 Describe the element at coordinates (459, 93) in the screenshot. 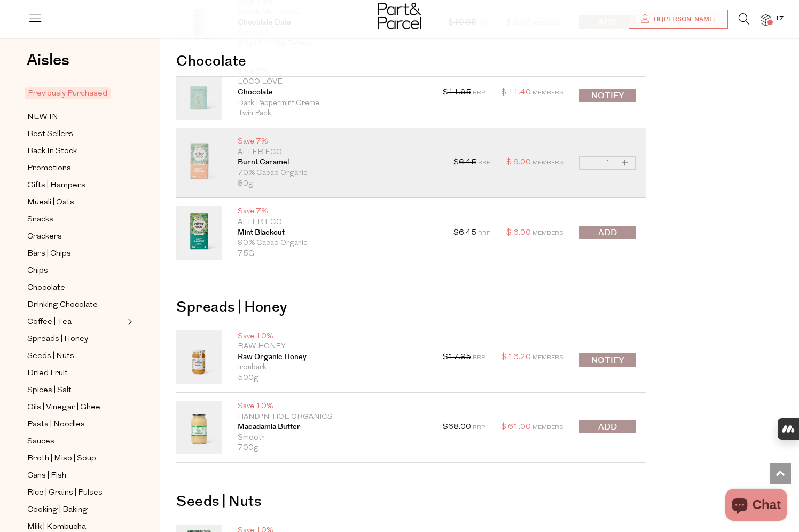

I see `s: 11.95` at that location.